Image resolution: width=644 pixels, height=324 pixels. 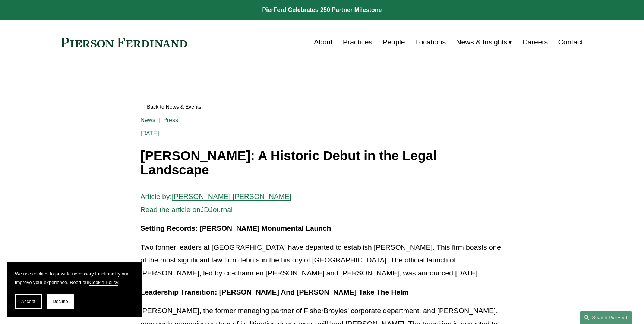 I want to click on a: Practices, so click(x=357, y=42).